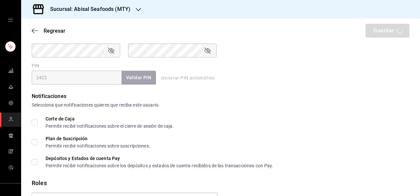 Image resolution: width=420 pixels, height=196 pixels. What do you see at coordinates (35, 66) in the screenshot?
I see `label: PIN` at bounding box center [35, 66].